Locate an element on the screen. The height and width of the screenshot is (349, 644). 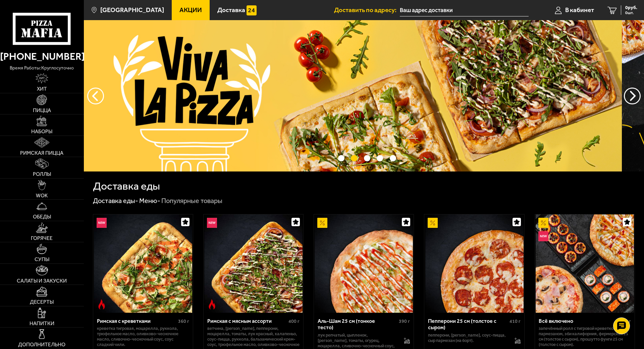
a: АкционныйНовинкаВсё включено is located at coordinates (584, 263).